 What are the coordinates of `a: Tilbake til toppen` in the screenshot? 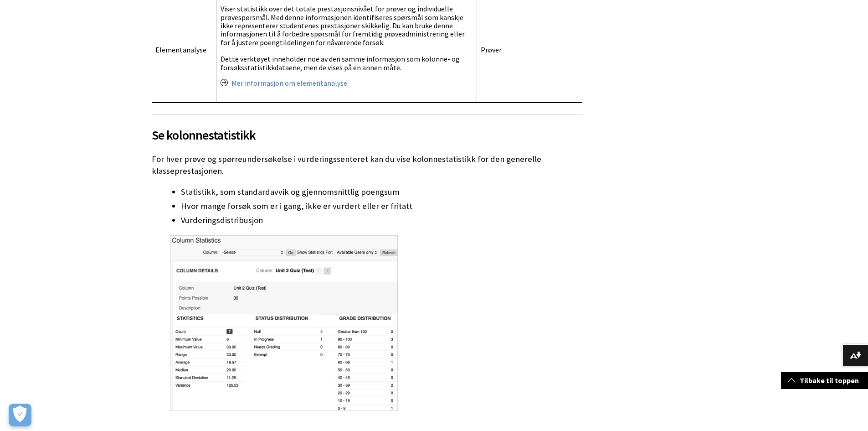 It's located at (824, 380).